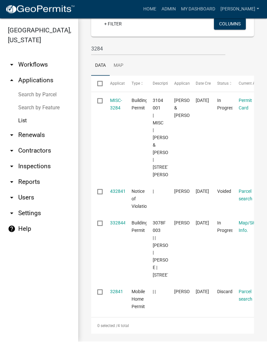  What do you see at coordinates (224, 191) in the screenshot?
I see `span: Voided` at bounding box center [224, 191].